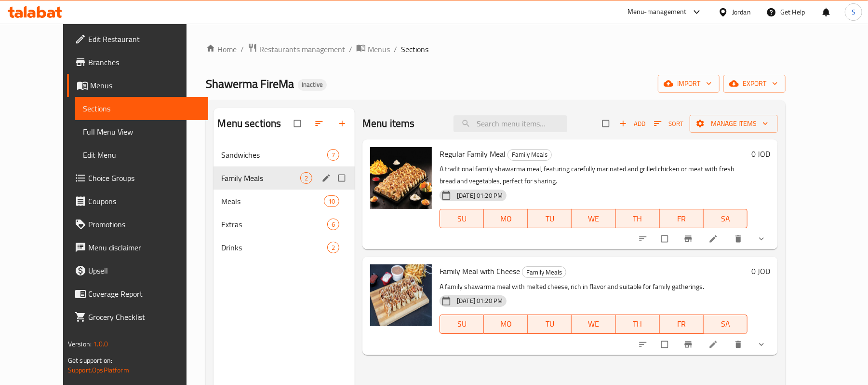 The height and width of the screenshot is (385, 868). I want to click on a: Menu disclaimer, so click(137, 248).